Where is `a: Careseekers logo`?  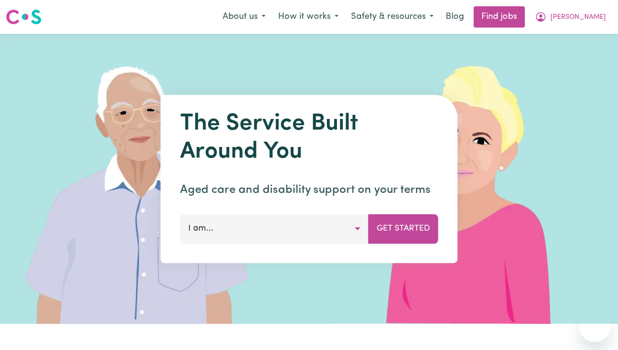
a: Careseekers logo is located at coordinates (24, 17).